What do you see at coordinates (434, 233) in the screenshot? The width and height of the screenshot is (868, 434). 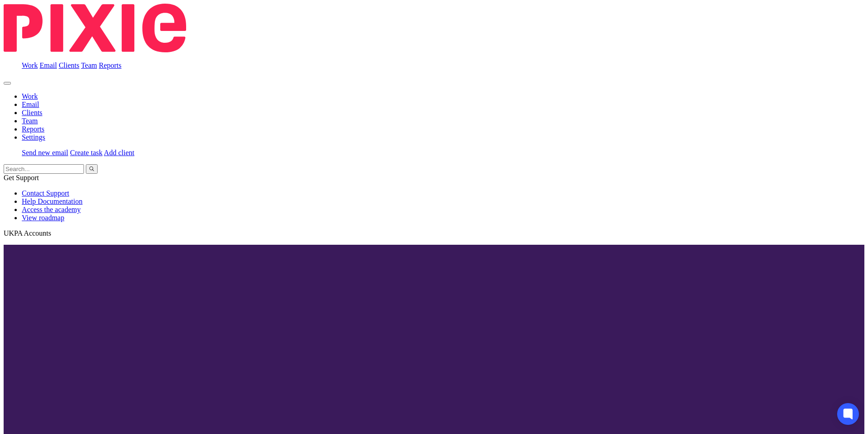 I see `p: UKPA Accounts` at bounding box center [434, 233].